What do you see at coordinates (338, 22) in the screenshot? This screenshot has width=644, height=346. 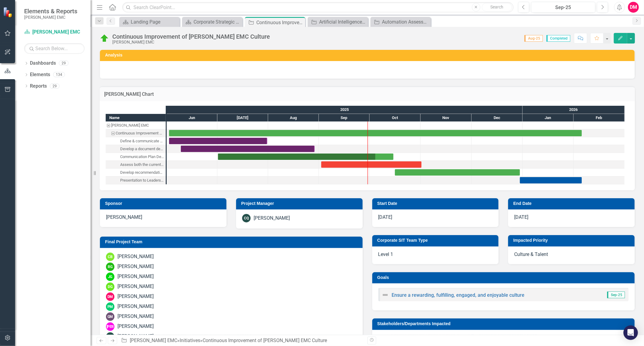 I see `a: Artificial Intelligence Pilot Projects` at bounding box center [338, 22].